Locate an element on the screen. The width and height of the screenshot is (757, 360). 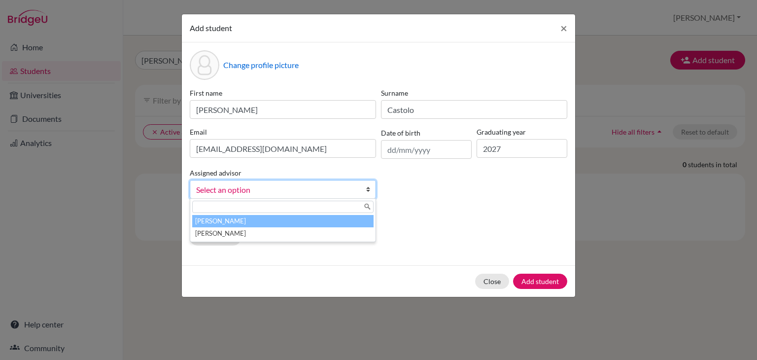
label: First name is located at coordinates (283, 93).